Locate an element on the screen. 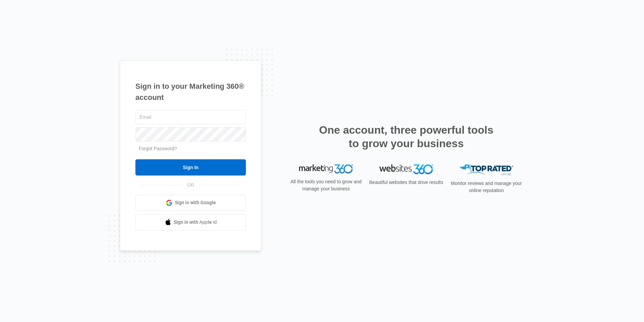  input: Email is located at coordinates (191, 117).